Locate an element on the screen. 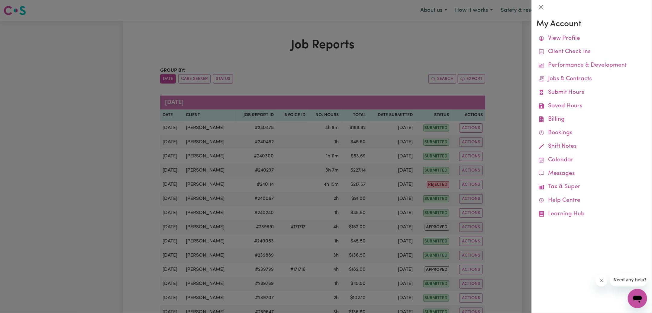 This screenshot has height=313, width=652. a: Shift Notes is located at coordinates (591, 147).